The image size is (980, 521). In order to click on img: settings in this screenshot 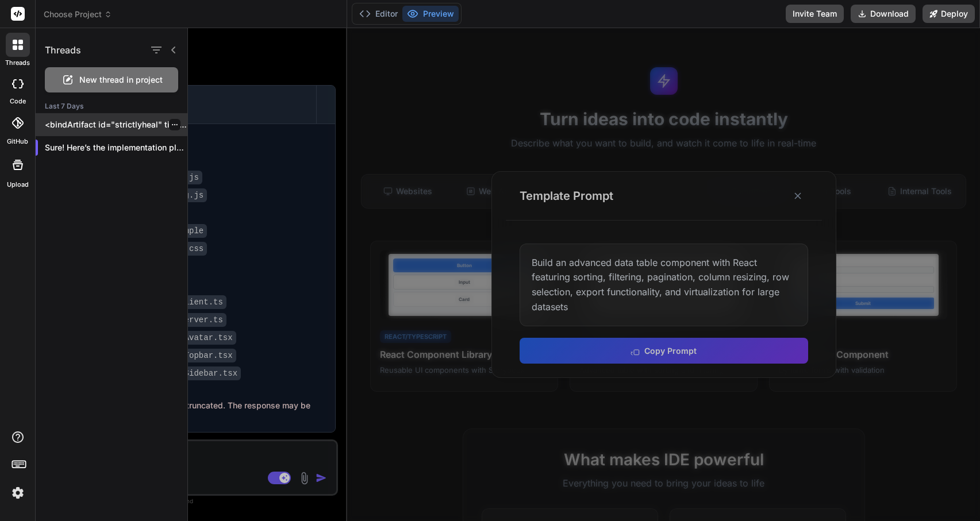, I will do `click(18, 493)`.